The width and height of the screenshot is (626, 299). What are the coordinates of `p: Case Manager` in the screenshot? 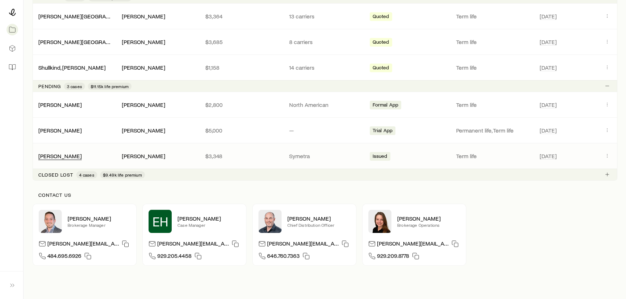 It's located at (209, 225).